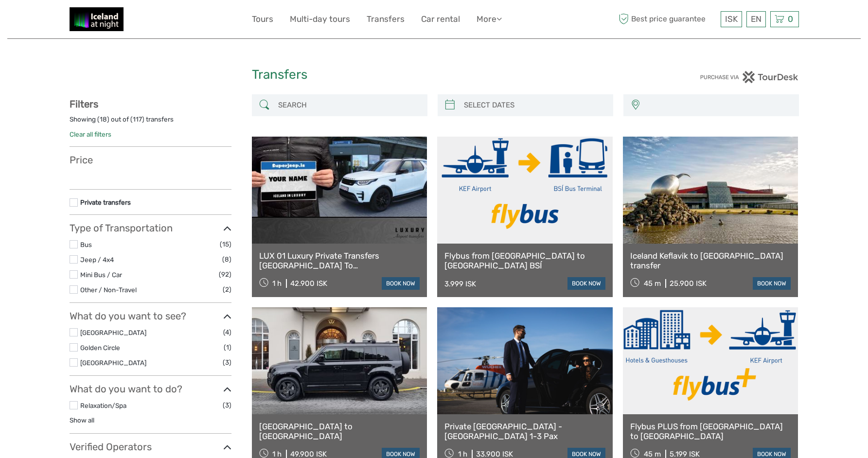 This screenshot has width=868, height=458. What do you see at coordinates (756, 19) in the screenshot?
I see `div: EN` at bounding box center [756, 19].